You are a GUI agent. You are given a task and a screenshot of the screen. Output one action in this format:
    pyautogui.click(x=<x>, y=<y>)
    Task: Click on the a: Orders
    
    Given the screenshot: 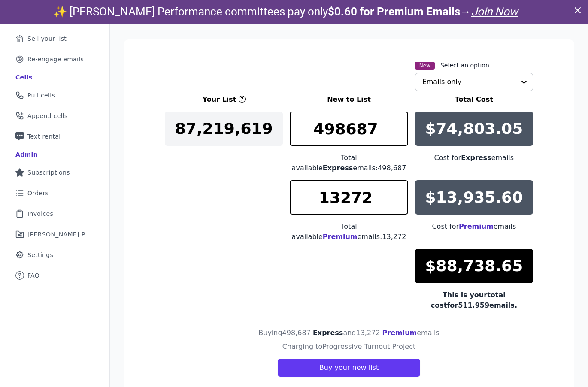 What is the action you would take?
    pyautogui.click(x=55, y=193)
    